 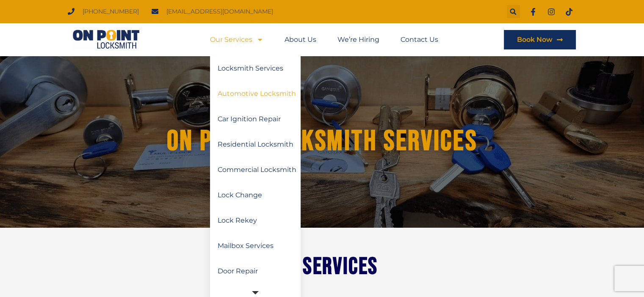 I want to click on a: Commercial Locksmith, so click(x=256, y=170).